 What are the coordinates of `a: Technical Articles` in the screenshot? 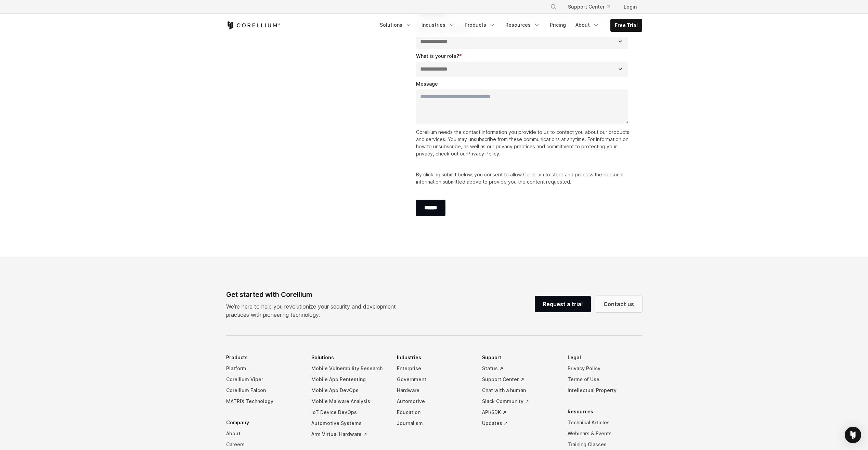 It's located at (605, 422).